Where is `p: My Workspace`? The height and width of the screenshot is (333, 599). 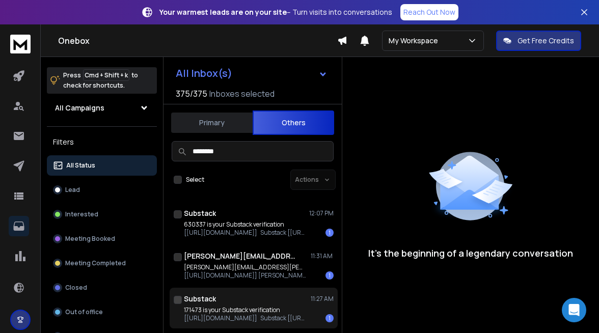
p: My Workspace is located at coordinates (415, 41).